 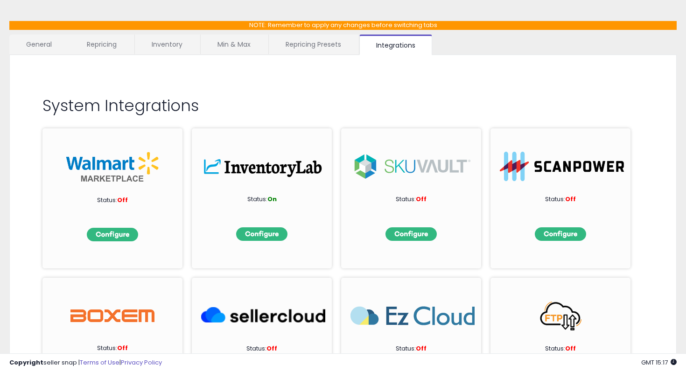 What do you see at coordinates (343, 105) in the screenshot?
I see `h2: System Integrations` at bounding box center [343, 105].